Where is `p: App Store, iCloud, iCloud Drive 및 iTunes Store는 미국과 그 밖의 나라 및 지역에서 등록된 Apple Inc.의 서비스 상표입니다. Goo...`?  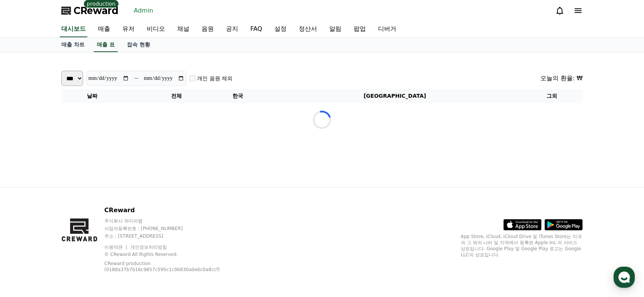
p: App Store, iCloud, iCloud Drive 및 iTunes Store는 미국과 그 밖의 나라 및 지역에서 등록된 Apple Inc.의 서비스 상표입니다. Goo... is located at coordinates (522, 246).